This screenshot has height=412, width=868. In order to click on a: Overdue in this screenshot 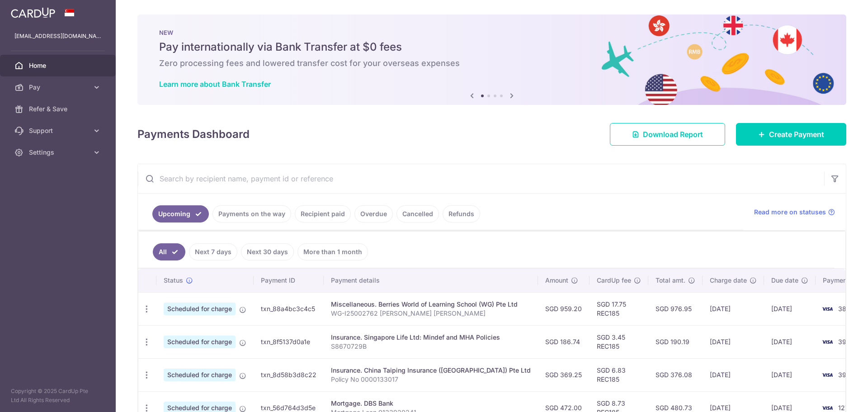, I will do `click(374, 214)`.